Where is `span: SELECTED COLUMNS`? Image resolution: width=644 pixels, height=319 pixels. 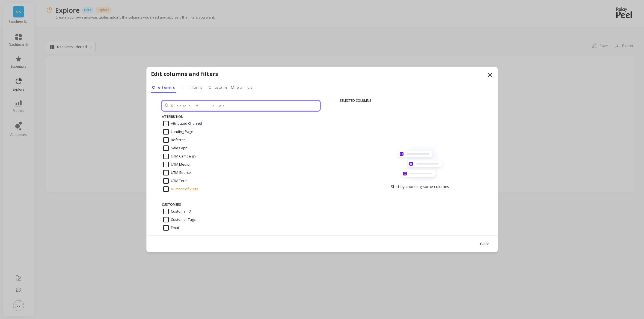
span: SELECTED COLUMNS is located at coordinates (420, 101).